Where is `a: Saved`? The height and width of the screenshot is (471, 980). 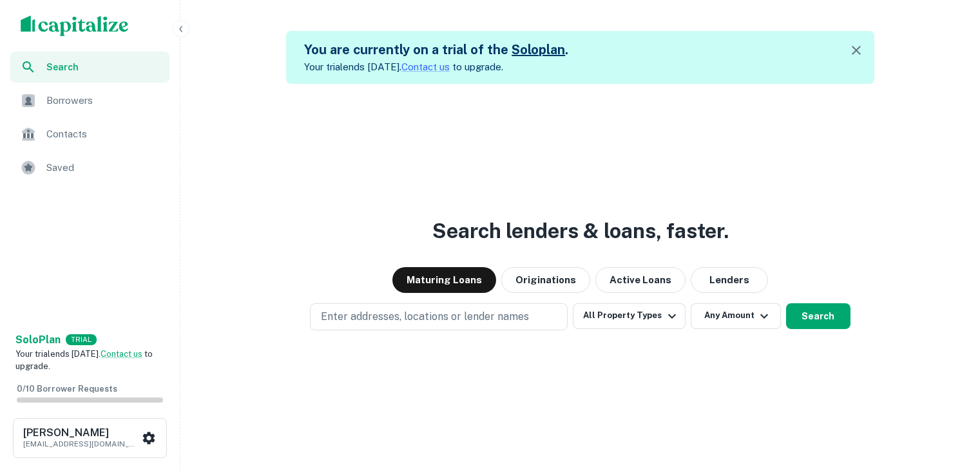
a: Saved is located at coordinates (90, 168).